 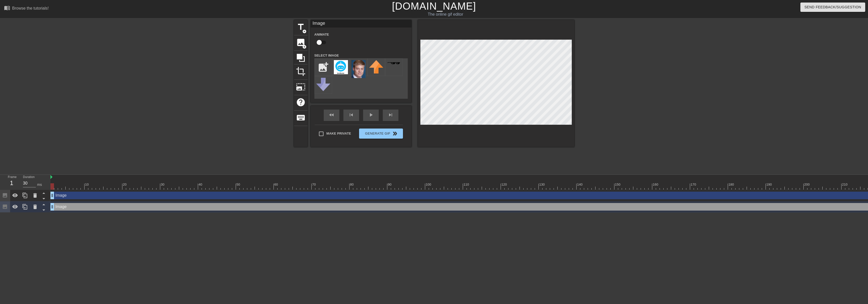 What do you see at coordinates (395, 133) in the screenshot?
I see `span: double_arrow` at bounding box center [395, 133].